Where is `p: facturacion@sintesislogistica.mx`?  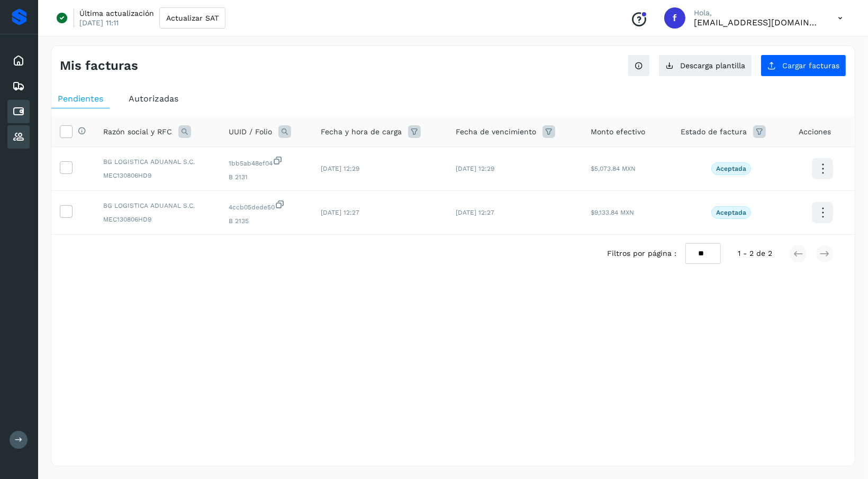
p: facturacion@sintesislogistica.mx is located at coordinates (758, 22).